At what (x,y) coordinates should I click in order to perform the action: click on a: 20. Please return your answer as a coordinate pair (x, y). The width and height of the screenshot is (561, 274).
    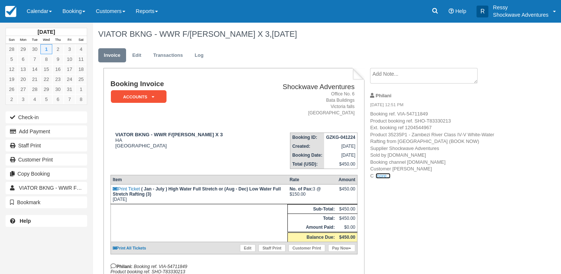
    Looking at the image, I should click on (23, 79).